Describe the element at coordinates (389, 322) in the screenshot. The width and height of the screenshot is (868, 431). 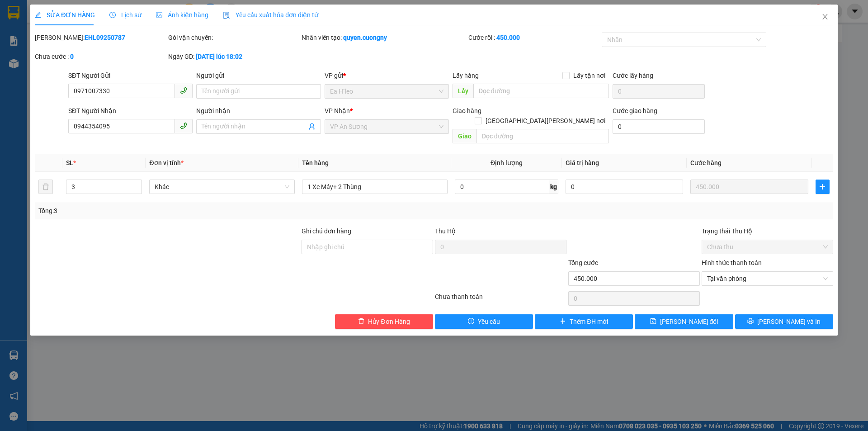
I see `span: Hủy Đơn Hàng` at that location.